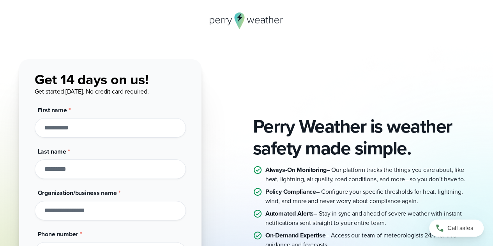 The height and width of the screenshot is (246, 493). What do you see at coordinates (92, 79) in the screenshot?
I see `span: Get 14 days on us!` at bounding box center [92, 79].